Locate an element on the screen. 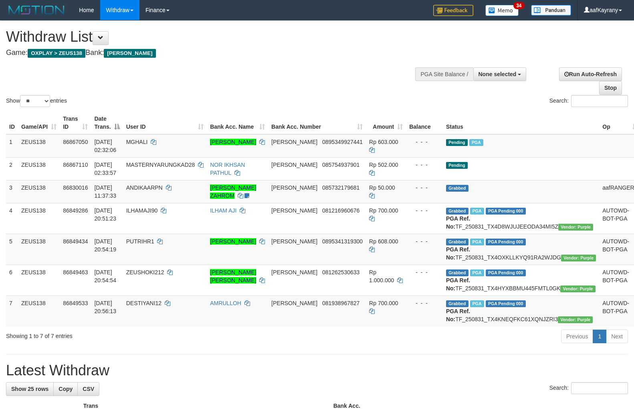  span: Show 25 rows is located at coordinates (30, 389).